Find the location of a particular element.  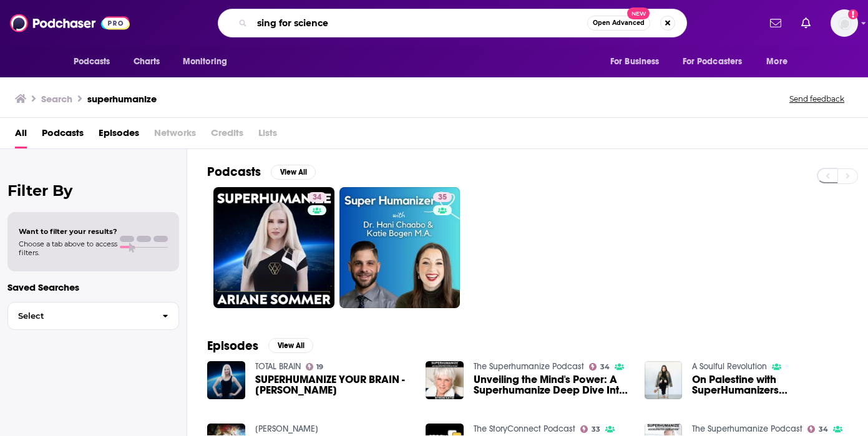

span: Credits is located at coordinates (227, 135).